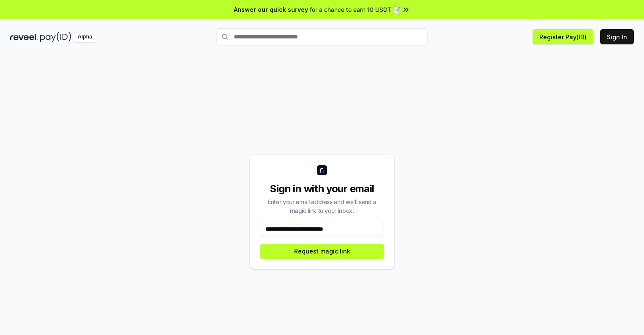  I want to click on span: for a chance to earn 10 USDT 📝, so click(355, 9).